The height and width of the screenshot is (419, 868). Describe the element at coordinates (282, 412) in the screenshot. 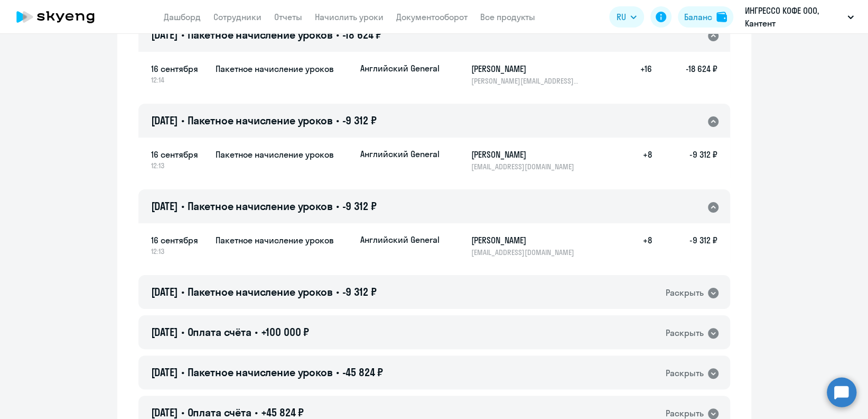

I see `span: +45 824 ₽` at that location.